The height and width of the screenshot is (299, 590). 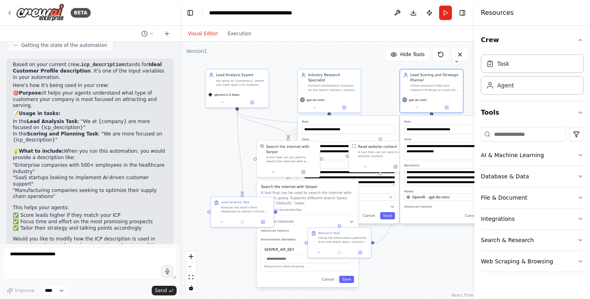 I want to click on g: Edge from 89b06761-059f-4533-bf9b-7df6b5e6dc26 to 73e1d804-0a64-44af-bdd8-b236b4a54fb0, so click(x=263, y=124).